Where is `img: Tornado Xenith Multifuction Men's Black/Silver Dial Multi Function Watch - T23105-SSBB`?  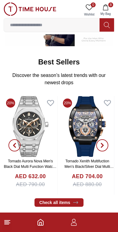 img: Tornado Xenith Multifuction Men's Black/Silver Dial Multi Function Watch - T23105-SSBB is located at coordinates (87, 126).